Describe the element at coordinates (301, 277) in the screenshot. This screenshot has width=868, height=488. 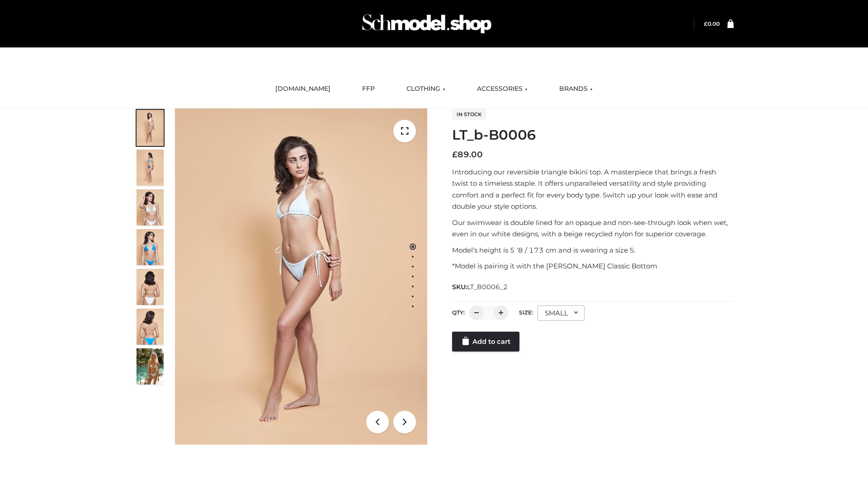
I see `img: LT_b-B0006` at that location.